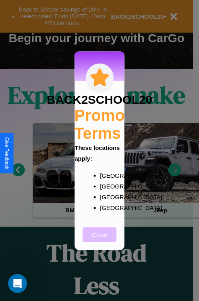  What do you see at coordinates (99, 124) in the screenshot?
I see `h2: Promo Terms` at bounding box center [99, 124].